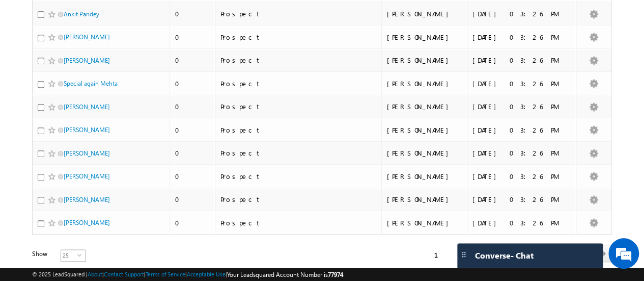 The image size is (644, 281). I want to click on a: Ankit Pandey, so click(82, 14).